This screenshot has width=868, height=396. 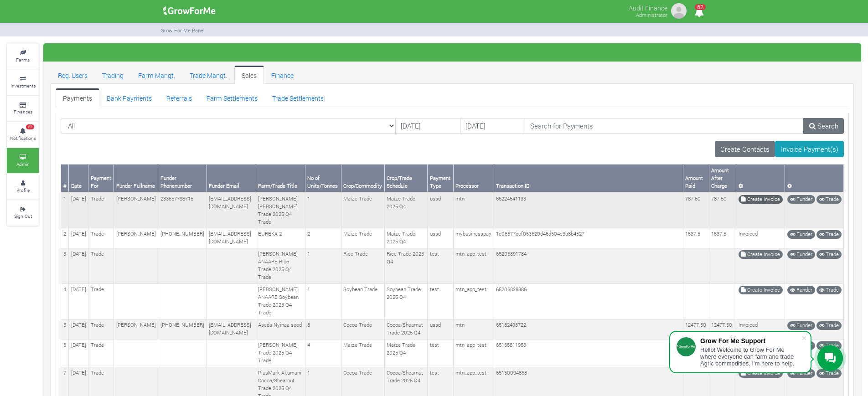 I want to click on th: Funder Fullname, so click(x=136, y=178).